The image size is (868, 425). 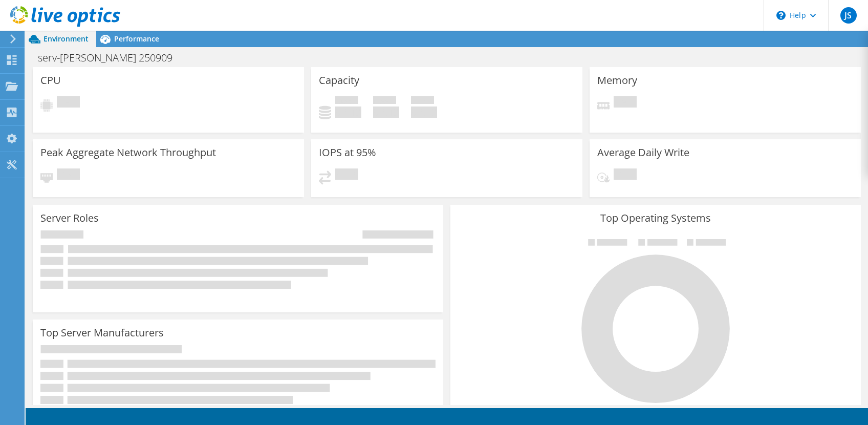 What do you see at coordinates (384, 102) in the screenshot?
I see `span: Free` at bounding box center [384, 102].